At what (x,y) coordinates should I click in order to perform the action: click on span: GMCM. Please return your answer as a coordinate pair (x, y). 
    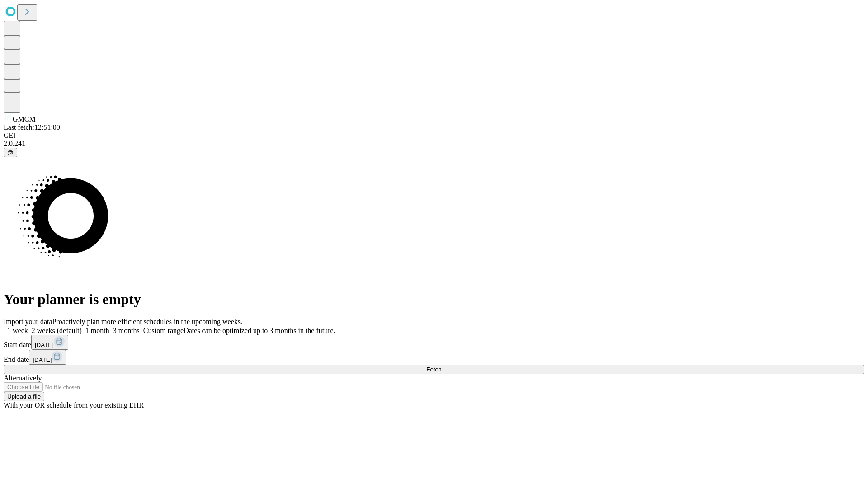
    Looking at the image, I should click on (24, 119).